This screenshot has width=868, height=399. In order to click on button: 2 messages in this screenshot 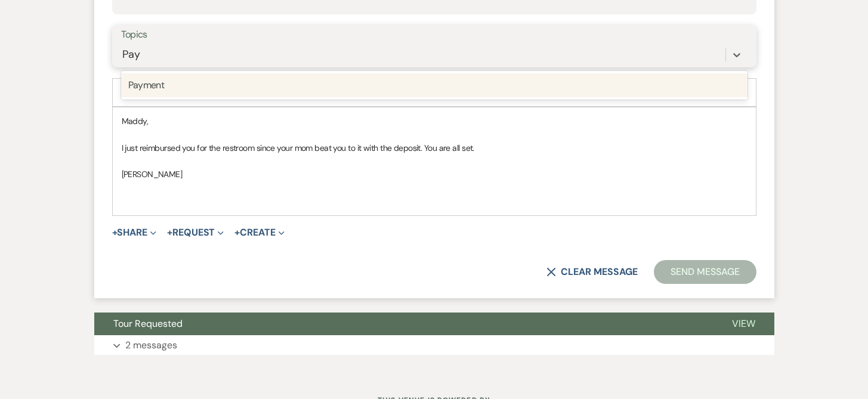, I will do `click(434, 346)`.